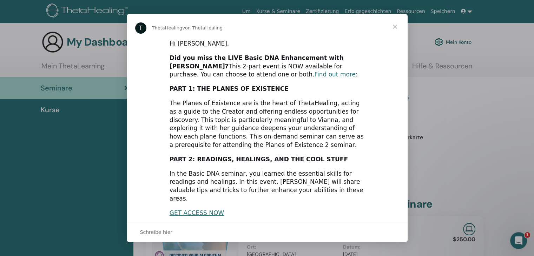 Image resolution: width=534 pixels, height=256 pixels. What do you see at coordinates (229, 89) in the screenshot?
I see `b: PART 1: THE PLANES OF EXISTENCE` at bounding box center [229, 89].